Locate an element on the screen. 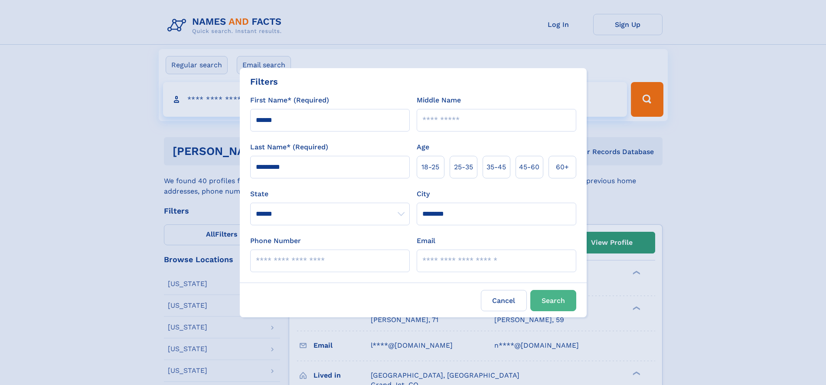  label: Last Name* (Required) is located at coordinates (289, 147).